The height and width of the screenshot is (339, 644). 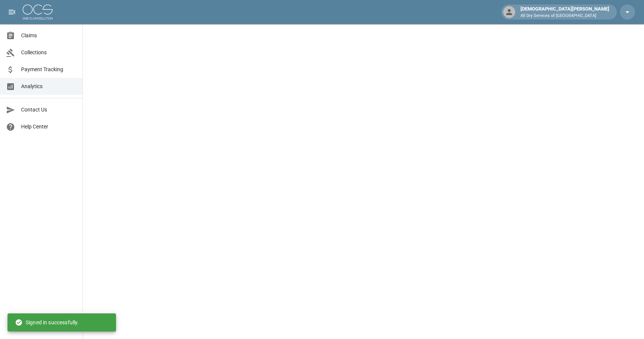 I want to click on span: Collections, so click(x=49, y=53).